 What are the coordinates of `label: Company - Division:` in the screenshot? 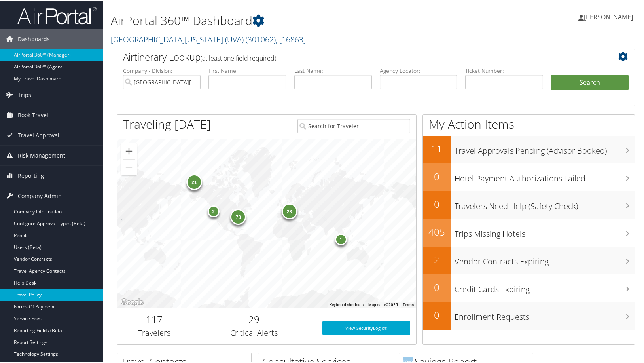 It's located at (162, 70).